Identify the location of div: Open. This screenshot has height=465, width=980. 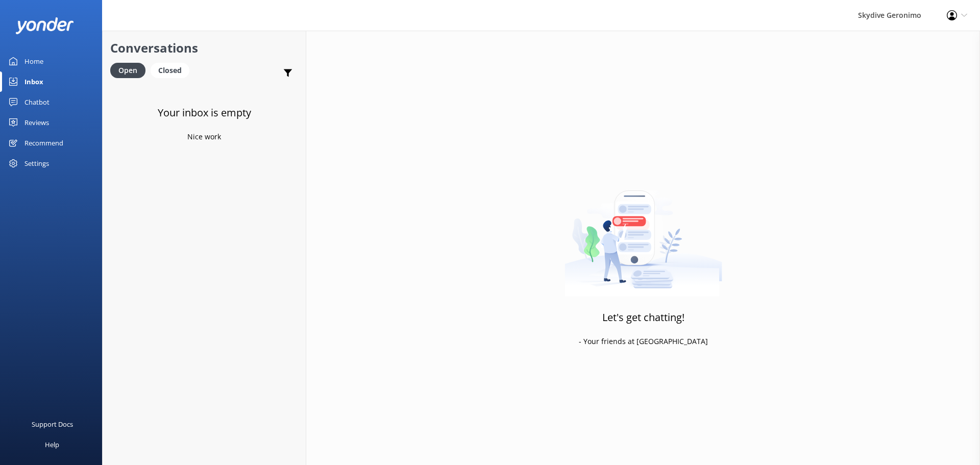
(128, 71).